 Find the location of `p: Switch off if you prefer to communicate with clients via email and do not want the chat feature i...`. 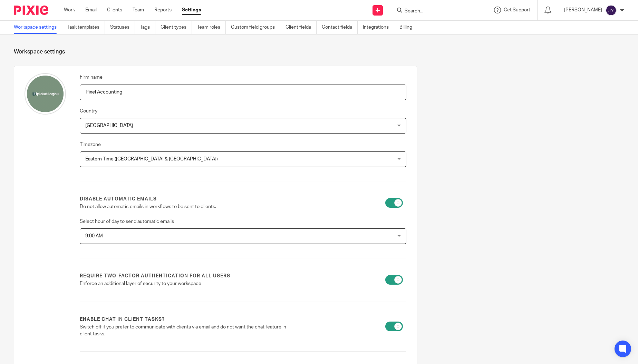

p: Switch off if you prefer to communicate with clients via email and do not want the chat feature i... is located at coordinates (187, 330).